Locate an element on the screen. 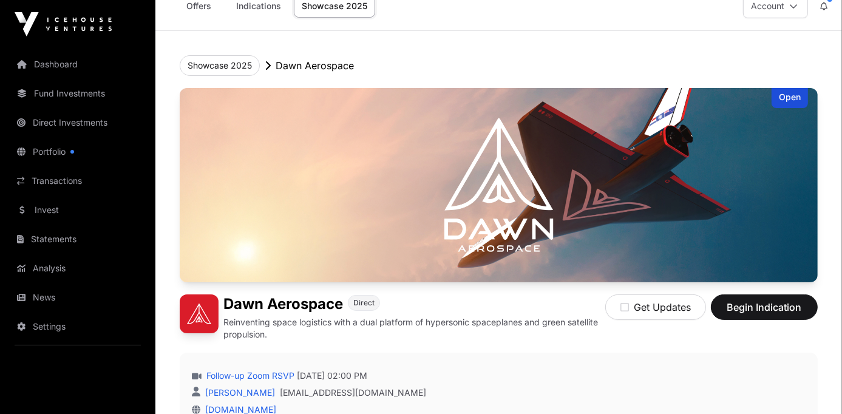 The height and width of the screenshot is (414, 842). button: Showcase 2025 is located at coordinates (220, 66).